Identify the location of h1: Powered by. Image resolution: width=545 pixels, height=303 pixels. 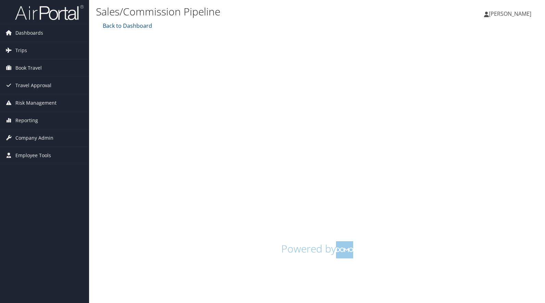
(317, 249).